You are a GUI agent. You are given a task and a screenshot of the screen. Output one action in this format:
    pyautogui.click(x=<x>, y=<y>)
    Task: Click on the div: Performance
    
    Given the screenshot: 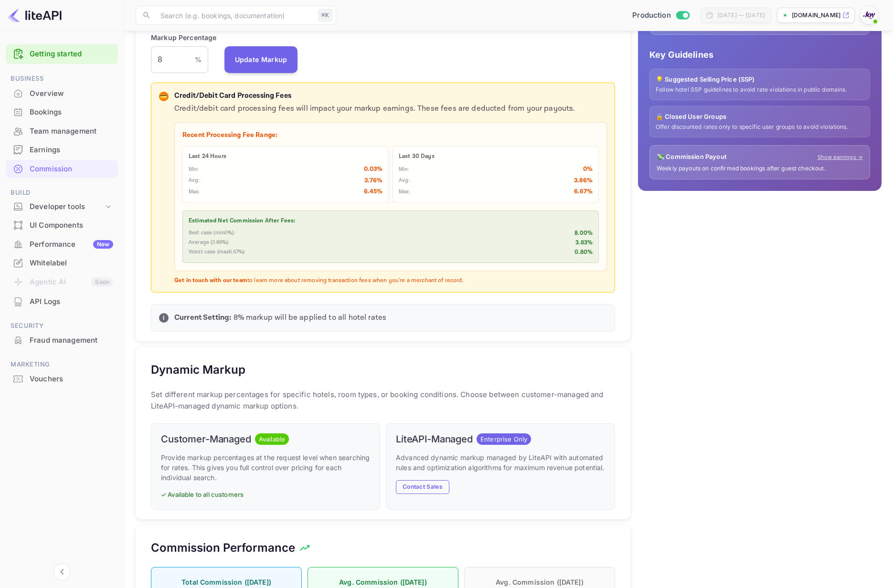 What is the action you would take?
    pyautogui.click(x=71, y=244)
    